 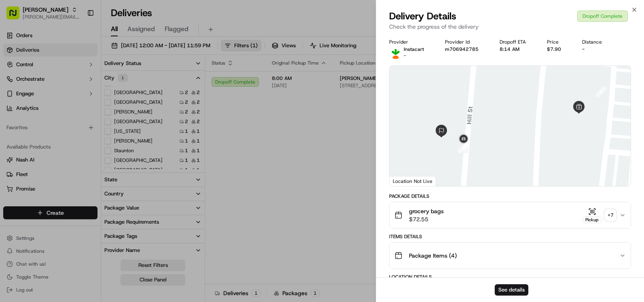 I want to click on span: Pylon, so click(x=89, y=181).